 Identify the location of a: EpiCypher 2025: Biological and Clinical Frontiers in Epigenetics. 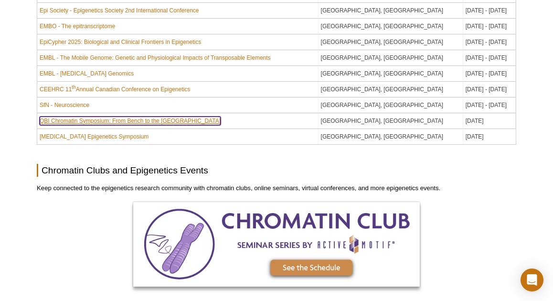
(120, 42).